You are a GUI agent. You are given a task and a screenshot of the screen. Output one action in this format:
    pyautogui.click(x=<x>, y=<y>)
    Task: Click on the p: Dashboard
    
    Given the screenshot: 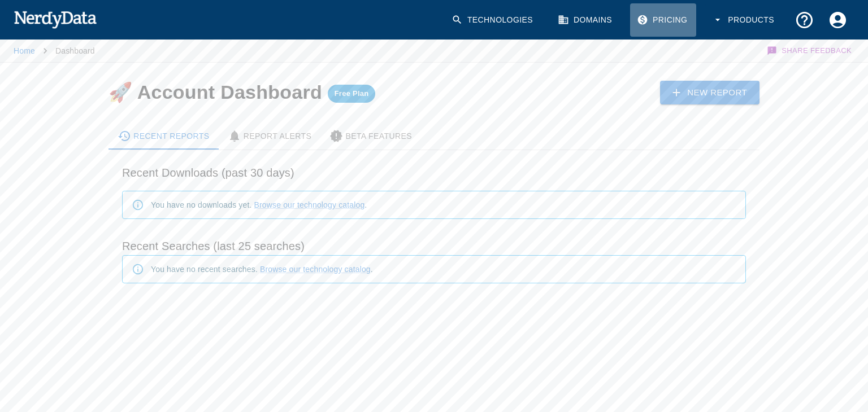 What is the action you would take?
    pyautogui.click(x=75, y=51)
    